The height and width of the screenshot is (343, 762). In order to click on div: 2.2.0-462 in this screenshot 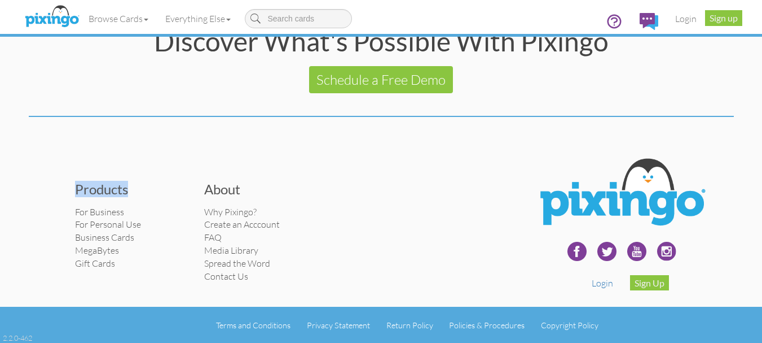, I will do `click(17, 337)`.